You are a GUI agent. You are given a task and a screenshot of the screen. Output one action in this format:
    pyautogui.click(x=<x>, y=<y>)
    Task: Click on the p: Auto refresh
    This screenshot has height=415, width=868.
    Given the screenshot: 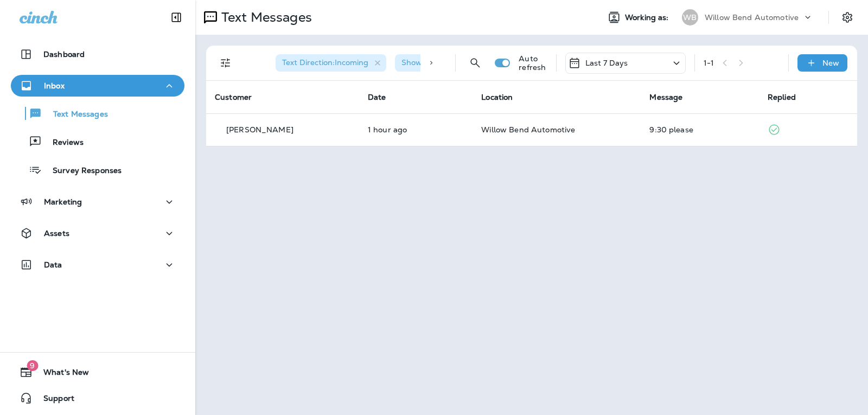 What is the action you would take?
    pyautogui.click(x=533, y=63)
    